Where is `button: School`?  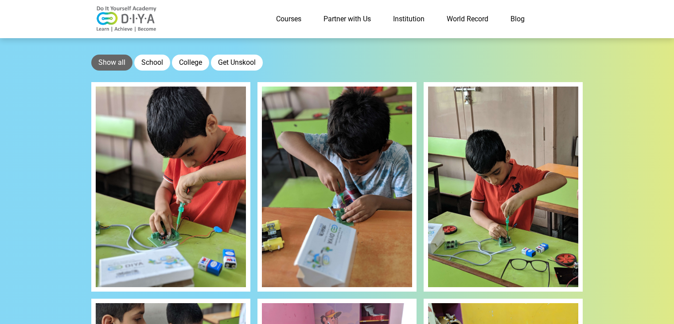
button: School is located at coordinates (152, 63).